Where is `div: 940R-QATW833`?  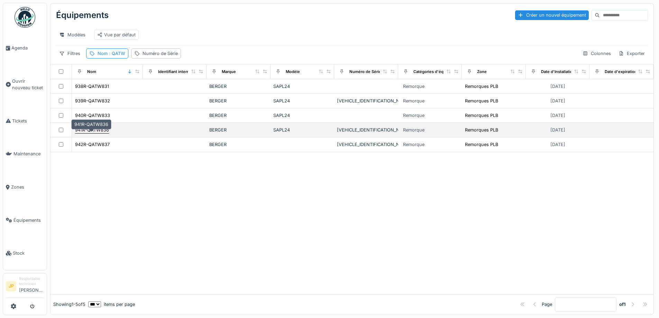
div: 940R-QATW833 is located at coordinates (92, 115).